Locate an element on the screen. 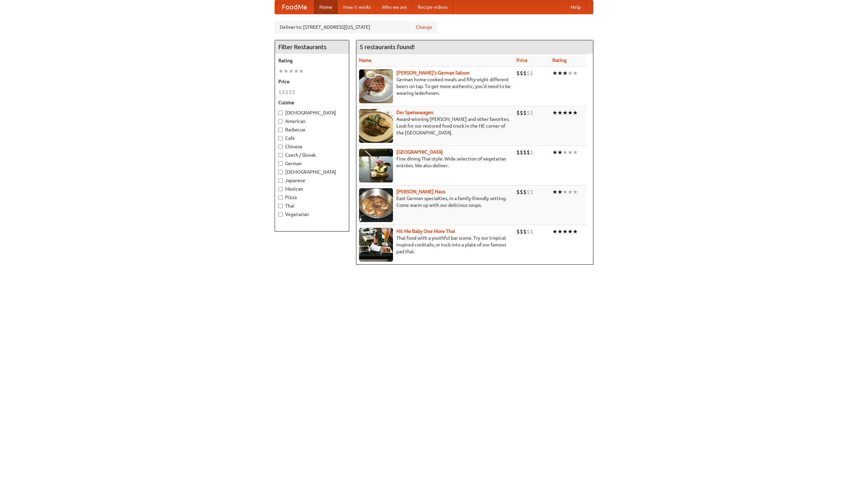 The height and width of the screenshot is (479, 868). input: American is located at coordinates (281, 121).